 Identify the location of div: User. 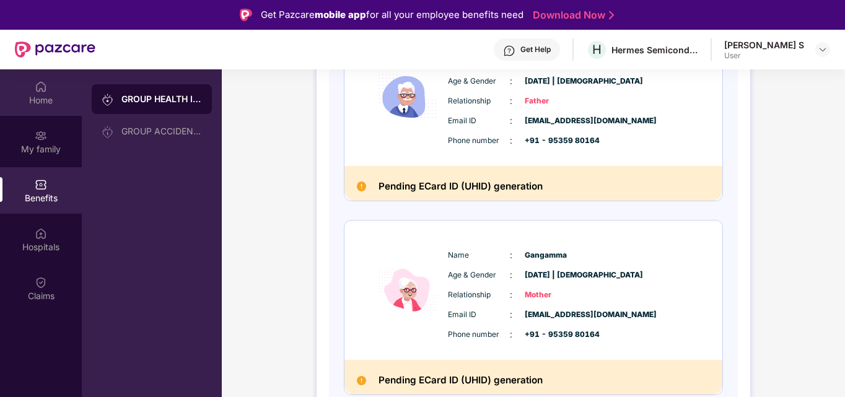
(764, 56).